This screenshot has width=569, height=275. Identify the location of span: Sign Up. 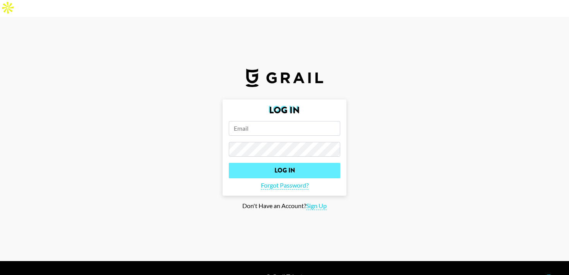
(316, 206).